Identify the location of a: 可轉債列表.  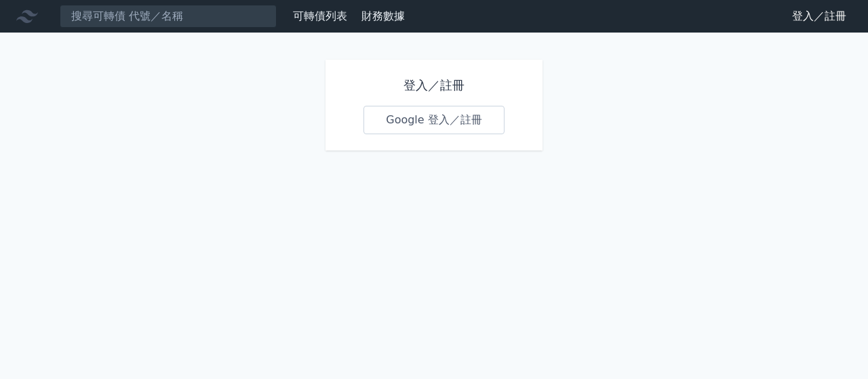
(320, 16).